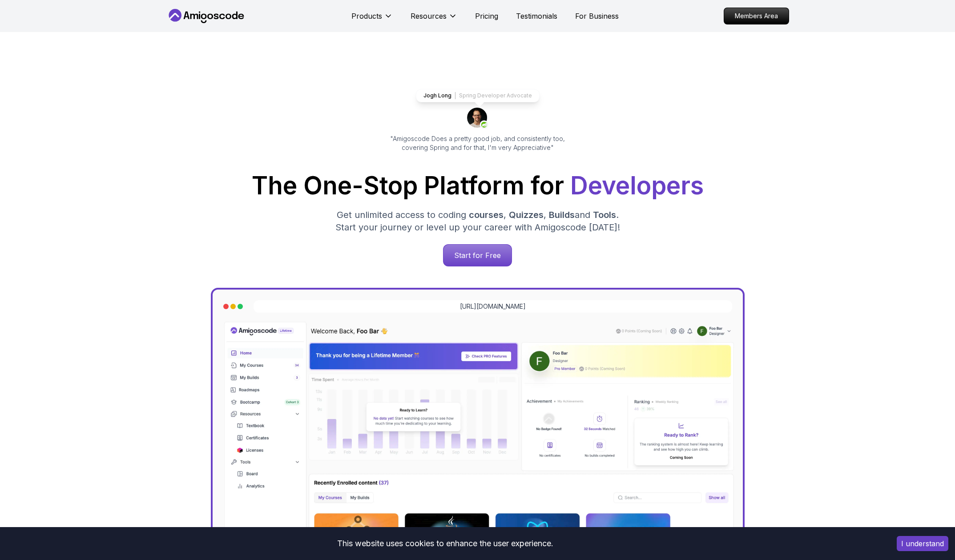  I want to click on span: Quizzes, so click(526, 215).